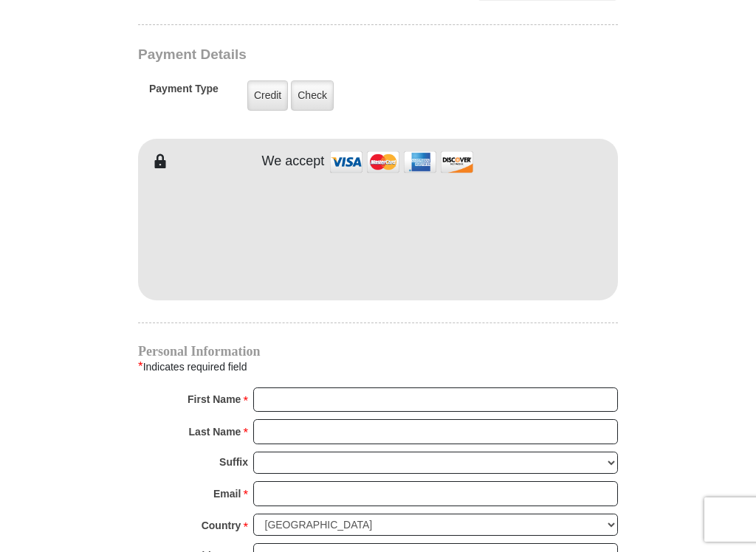 The height and width of the screenshot is (552, 756). What do you see at coordinates (267, 95) in the screenshot?
I see `label: Credit` at bounding box center [267, 95].